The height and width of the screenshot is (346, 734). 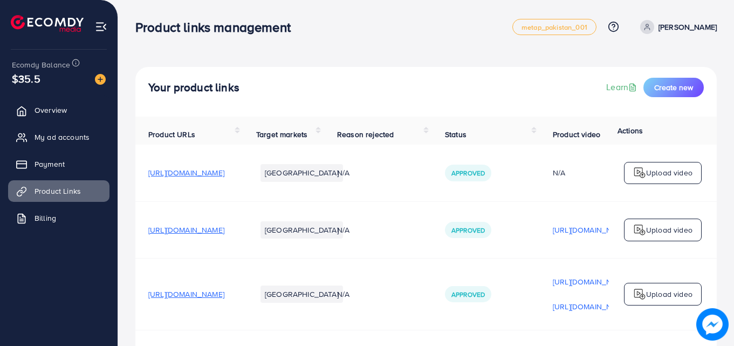 What do you see at coordinates (59, 110) in the screenshot?
I see `a: Overview` at bounding box center [59, 110].